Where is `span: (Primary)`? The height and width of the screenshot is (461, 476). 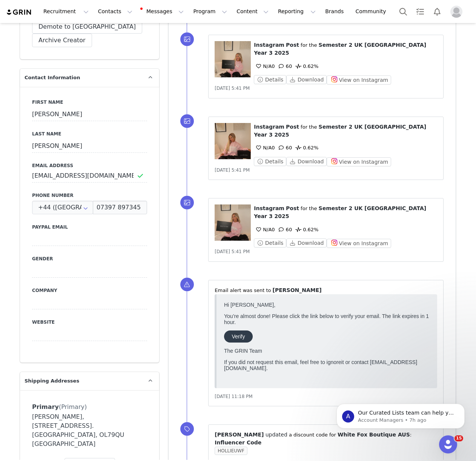
span: (Primary) is located at coordinates (73, 407).